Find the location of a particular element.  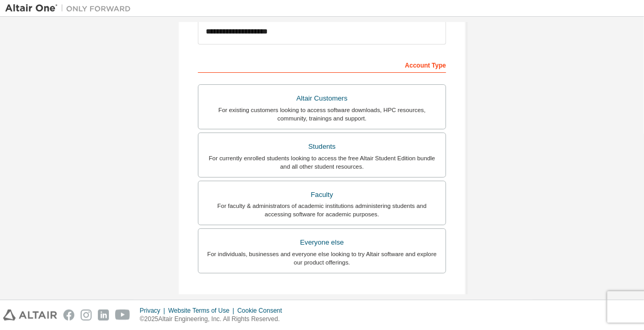

div: Everyone else is located at coordinates (322, 243).